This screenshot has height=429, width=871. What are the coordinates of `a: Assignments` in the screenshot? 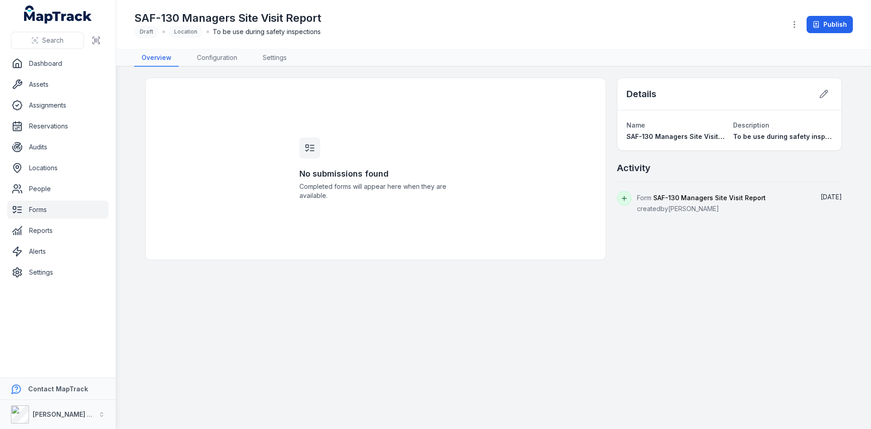 It's located at (58, 105).